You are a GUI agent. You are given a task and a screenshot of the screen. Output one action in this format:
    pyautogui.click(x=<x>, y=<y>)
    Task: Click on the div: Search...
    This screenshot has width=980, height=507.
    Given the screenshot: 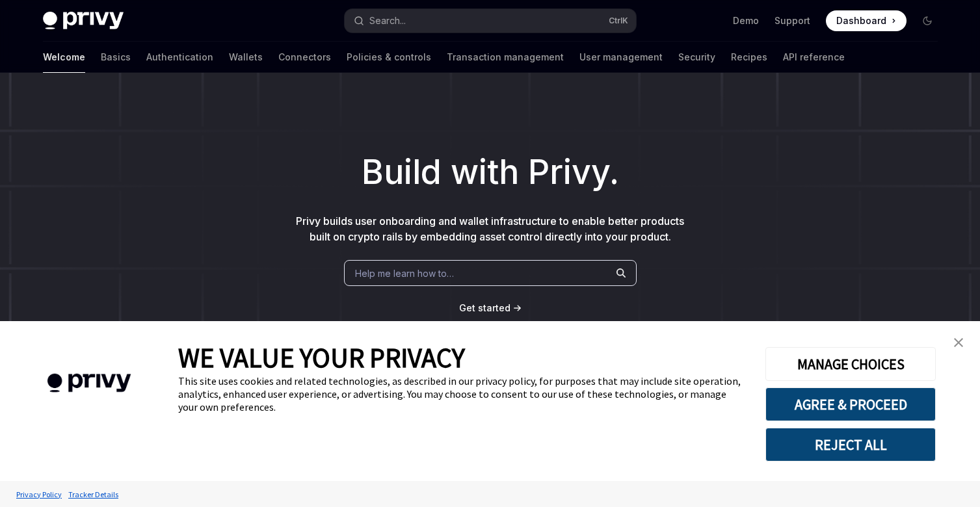 What is the action you would take?
    pyautogui.click(x=388, y=21)
    